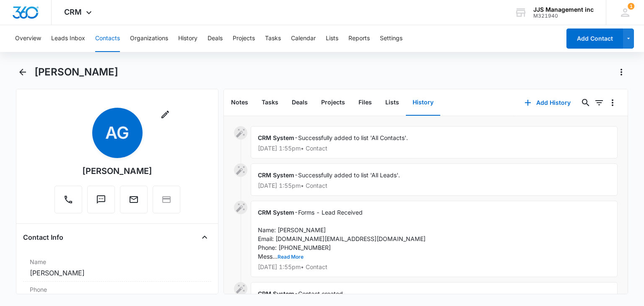 Image resolution: width=644 pixels, height=306 pixels. Describe the element at coordinates (117, 289) in the screenshot. I see `label: Phone` at that location.